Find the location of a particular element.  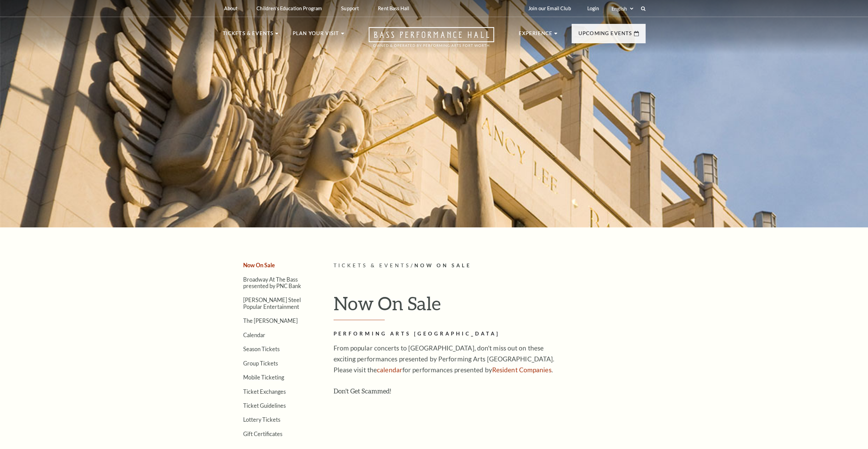

select: Select: is located at coordinates (622, 9).